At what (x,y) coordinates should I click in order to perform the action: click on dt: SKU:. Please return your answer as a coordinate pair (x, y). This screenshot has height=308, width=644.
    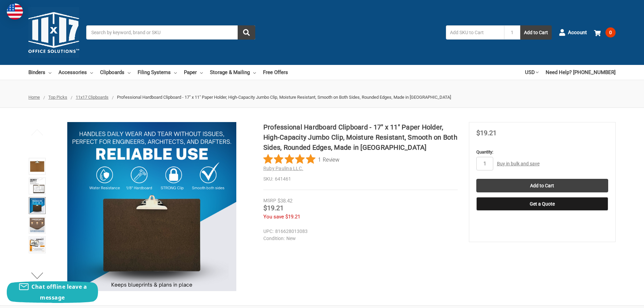
    Looking at the image, I should click on (268, 179).